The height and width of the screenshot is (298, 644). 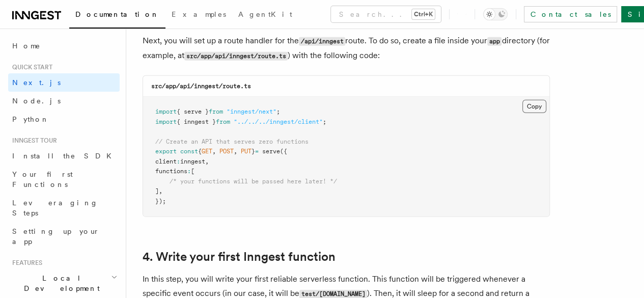 What do you see at coordinates (42, 179) in the screenshot?
I see `span: Your first Functions` at bounding box center [42, 179].